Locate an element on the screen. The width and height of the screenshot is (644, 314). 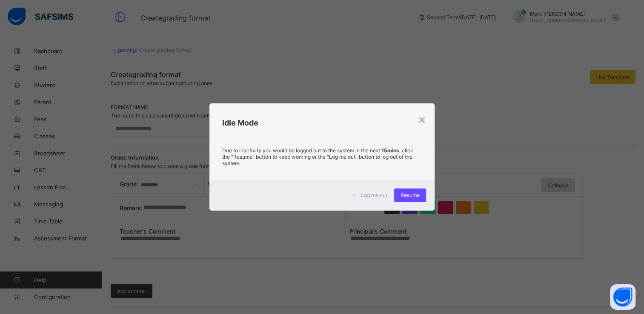
h2: Idle Mode is located at coordinates (322, 122).